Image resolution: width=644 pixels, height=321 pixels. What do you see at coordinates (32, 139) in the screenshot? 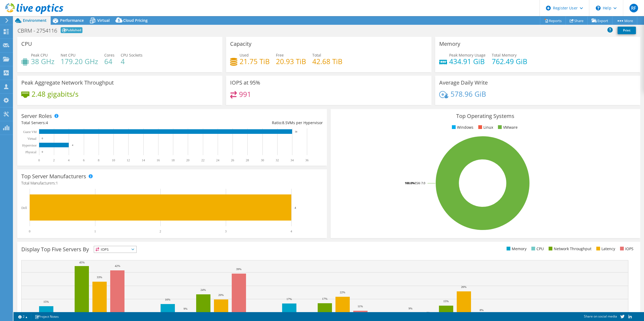
I see `text: Virtual` at bounding box center [32, 139].